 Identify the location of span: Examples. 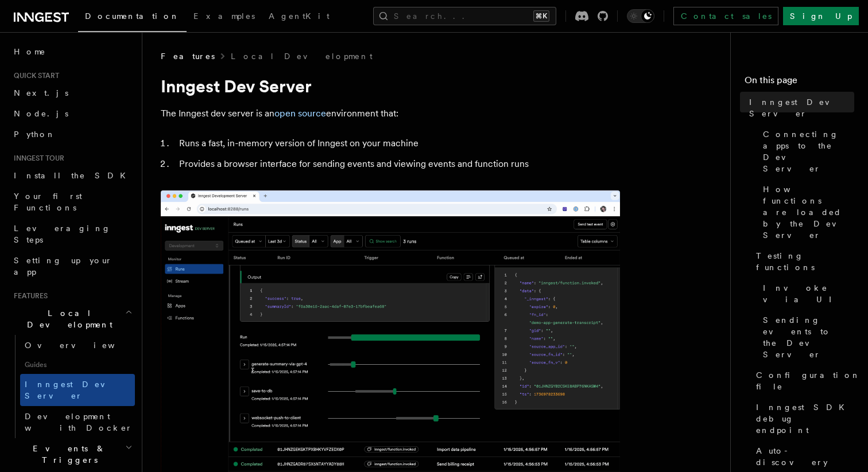
(224, 16).